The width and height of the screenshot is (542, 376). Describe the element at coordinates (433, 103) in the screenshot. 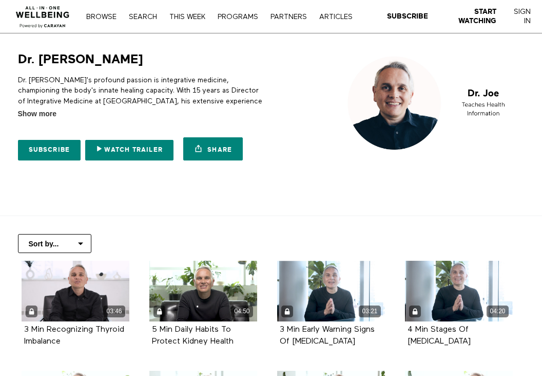

I see `img: Dr. Joe` at that location.